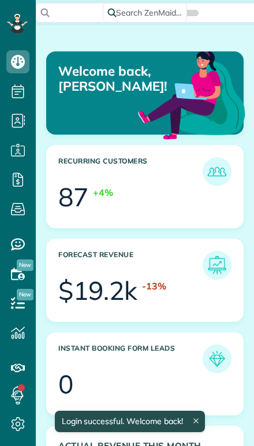 The width and height of the screenshot is (254, 446). Describe the element at coordinates (192, 94) in the screenshot. I see `img: dashboard_welcome-42a62b7d889689a78055ac9021e634bf52bae3f8056760290aed330b23ab8690.png` at that location.